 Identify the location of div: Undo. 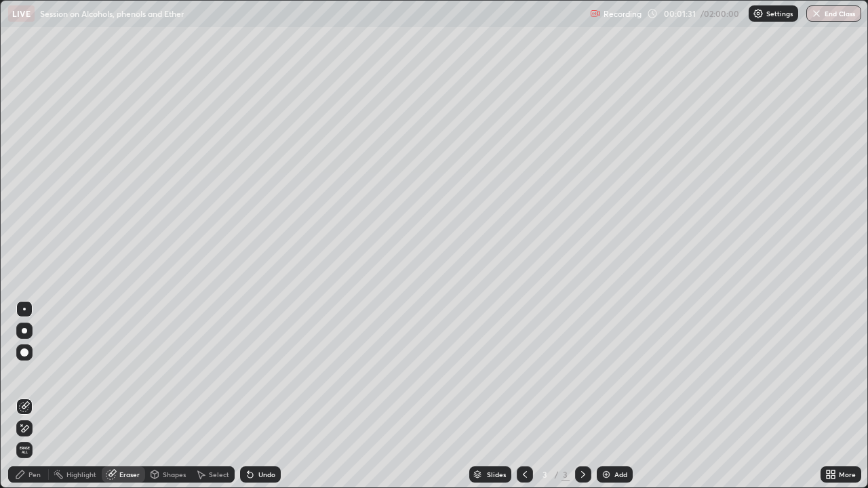
(266, 474).